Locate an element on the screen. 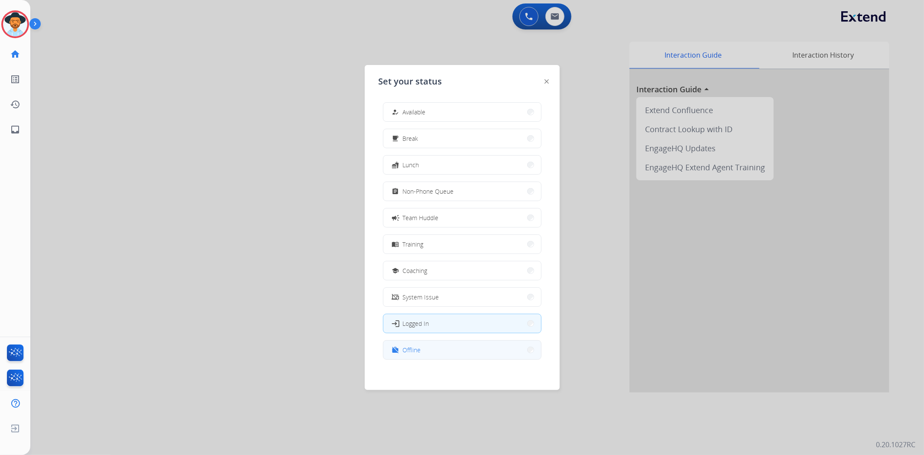 Image resolution: width=924 pixels, height=455 pixels. span: Non-Phone Queue is located at coordinates (429, 191).